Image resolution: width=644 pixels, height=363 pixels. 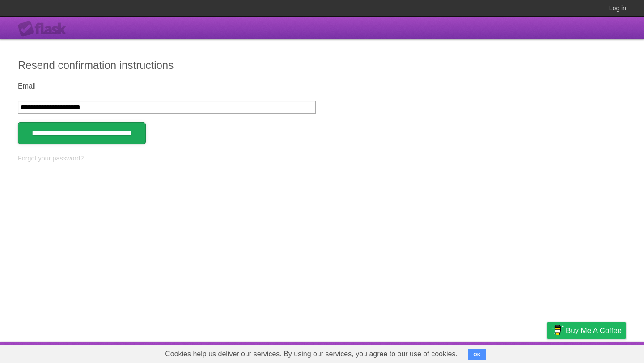 What do you see at coordinates (586, 330) in the screenshot?
I see `a: Buy me a coffee` at bounding box center [586, 330].